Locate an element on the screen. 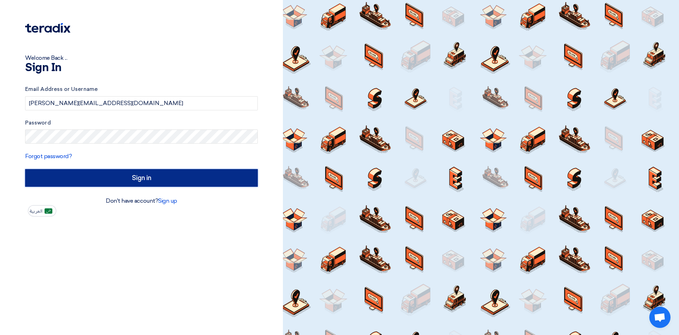  button: العربية is located at coordinates (42, 211).